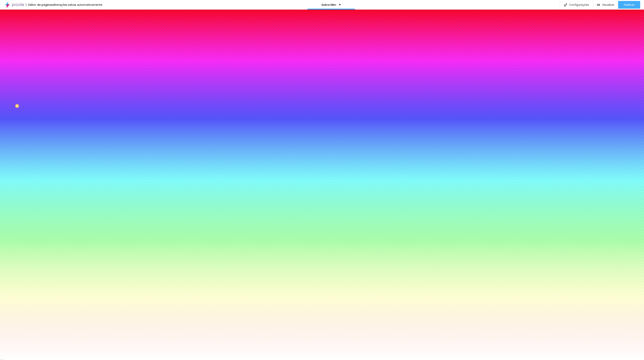 This screenshot has width=644, height=360. Describe the element at coordinates (41, 5) in the screenshot. I see `font: Editor de páginas` at that location.